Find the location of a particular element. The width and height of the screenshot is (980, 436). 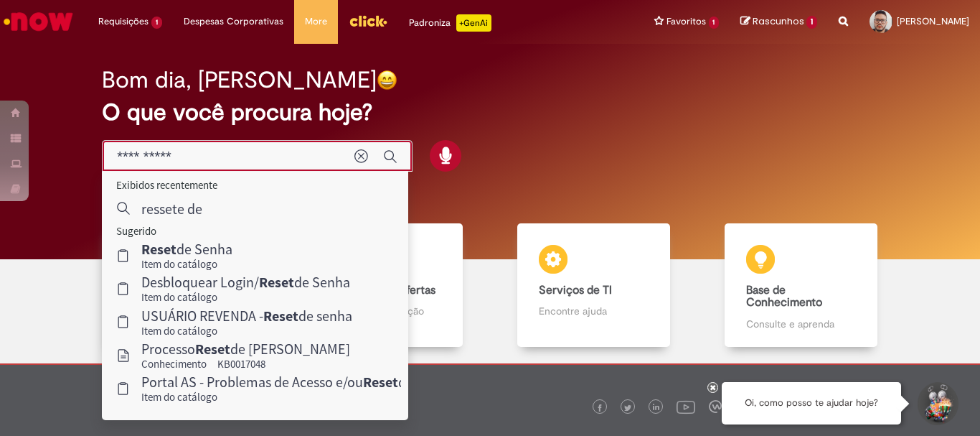

img: logo_footer_workplace.png is located at coordinates (715, 407).